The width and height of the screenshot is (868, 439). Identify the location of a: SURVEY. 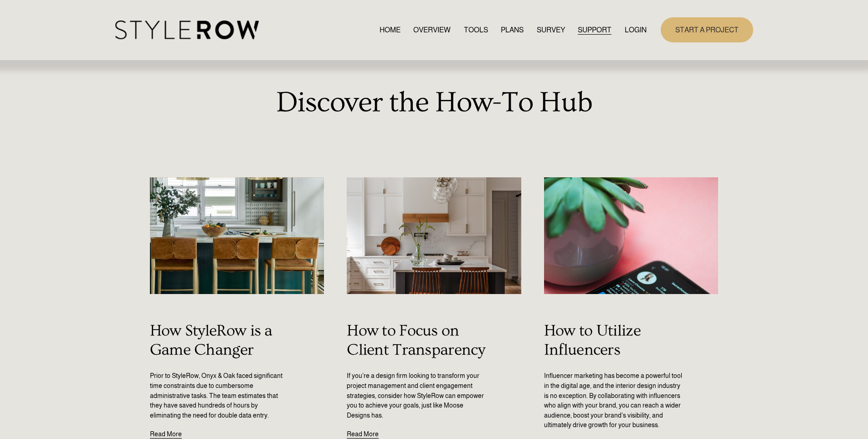
(551, 29).